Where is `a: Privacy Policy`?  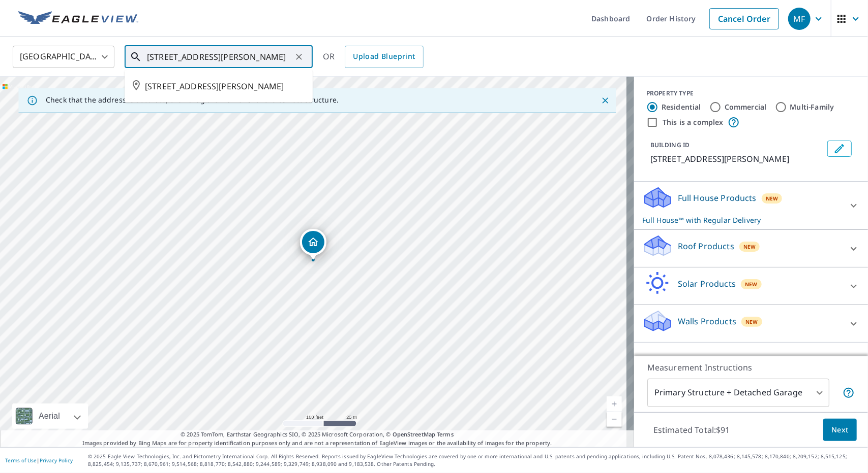
a: Privacy Policy is located at coordinates (56, 461).